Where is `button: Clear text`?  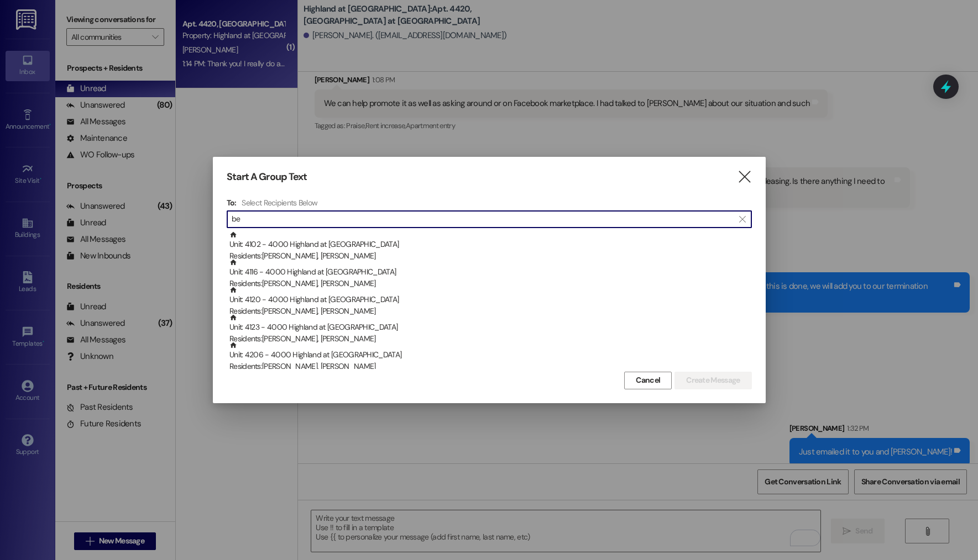 button: Clear text is located at coordinates (742, 219).